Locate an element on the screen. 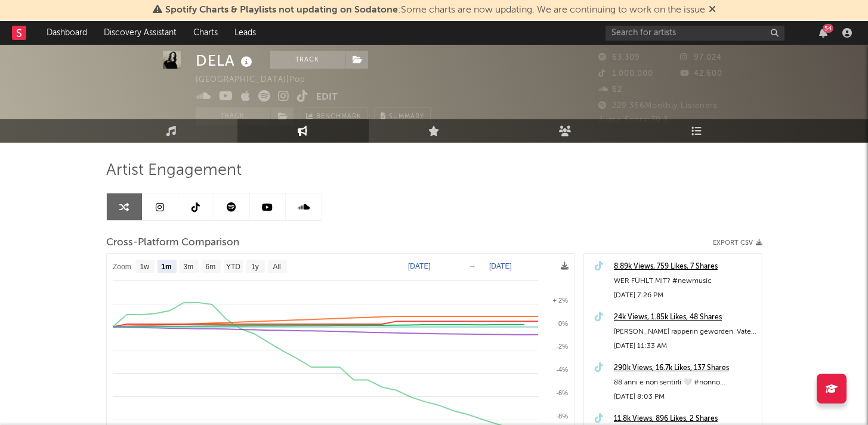 The image size is (868, 425). text: 6m is located at coordinates (210, 267).